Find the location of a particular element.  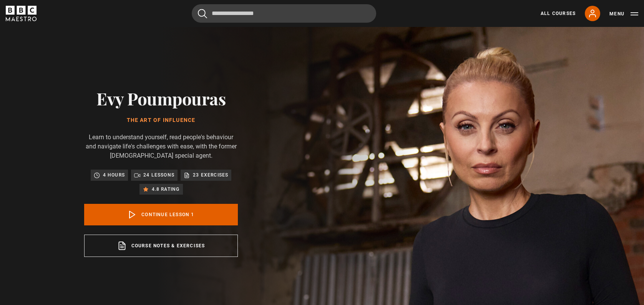

p: 24 lessons is located at coordinates (159, 175).